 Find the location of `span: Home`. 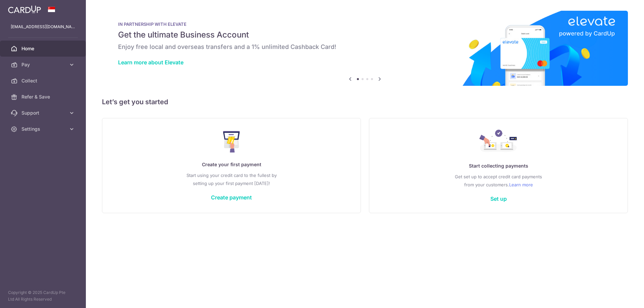

span: Home is located at coordinates (44, 48).